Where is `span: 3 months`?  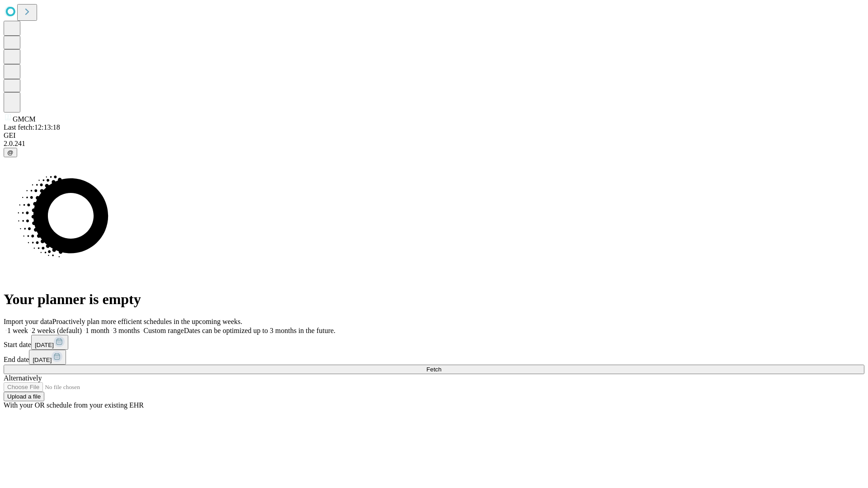
span: 3 months is located at coordinates (126, 330).